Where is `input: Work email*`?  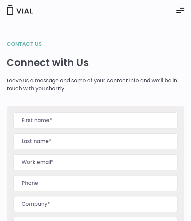 input: Work email* is located at coordinates (96, 162).